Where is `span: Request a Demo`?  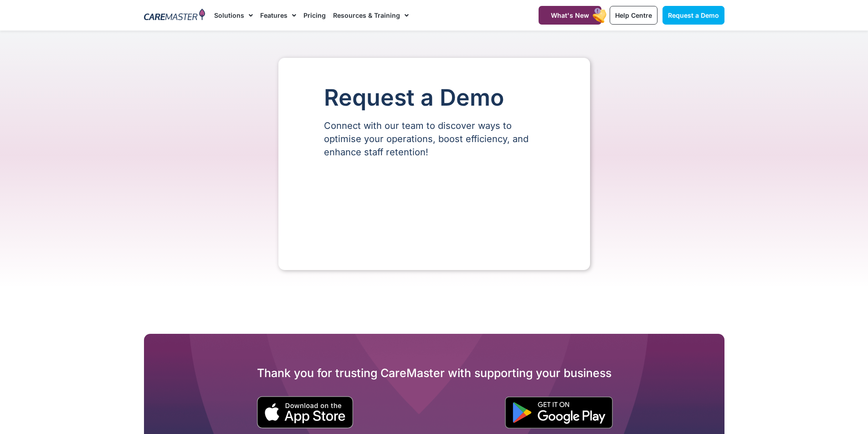
span: Request a Demo is located at coordinates (694, 15).